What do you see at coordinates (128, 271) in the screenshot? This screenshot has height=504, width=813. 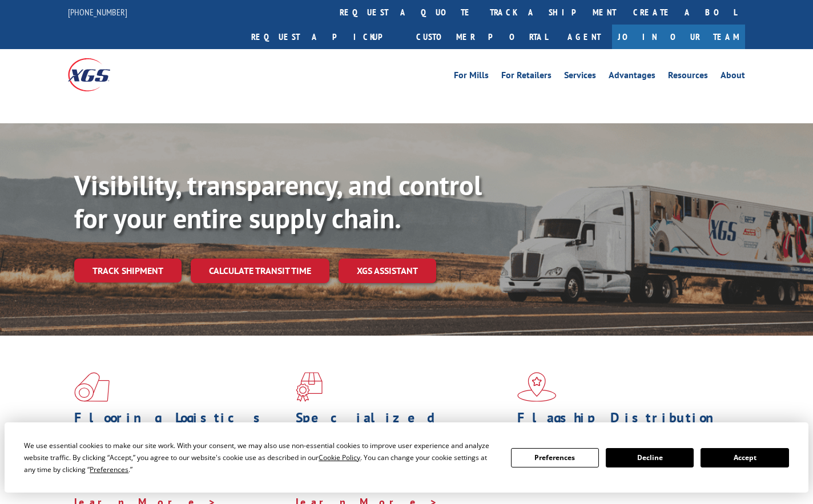 I see `a: Track shipment` at bounding box center [128, 271].